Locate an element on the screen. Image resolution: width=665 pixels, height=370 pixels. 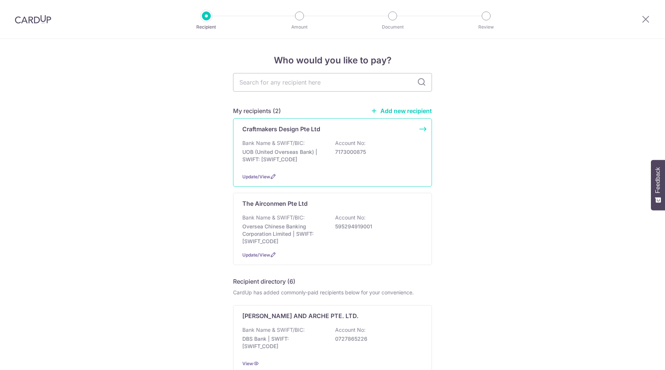
p: 7173000875 is located at coordinates (377, 152).